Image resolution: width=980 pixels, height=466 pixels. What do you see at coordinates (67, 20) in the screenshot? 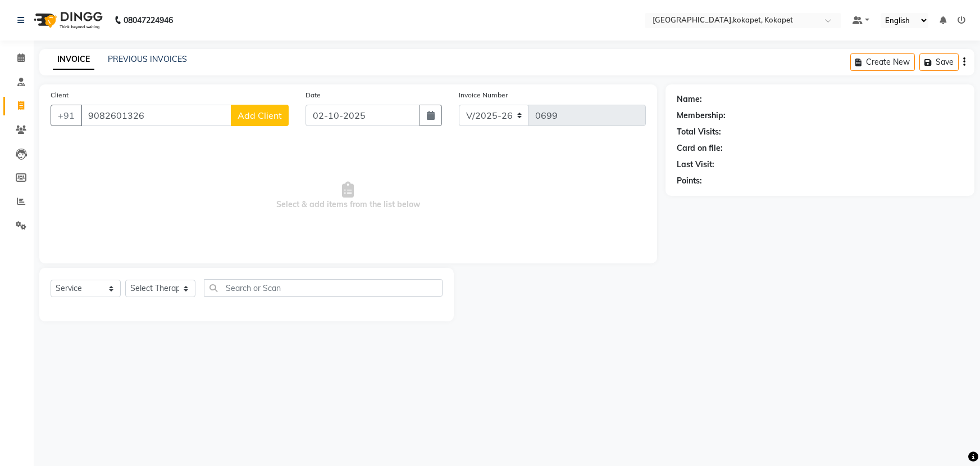
I see `img: logo` at bounding box center [67, 20].